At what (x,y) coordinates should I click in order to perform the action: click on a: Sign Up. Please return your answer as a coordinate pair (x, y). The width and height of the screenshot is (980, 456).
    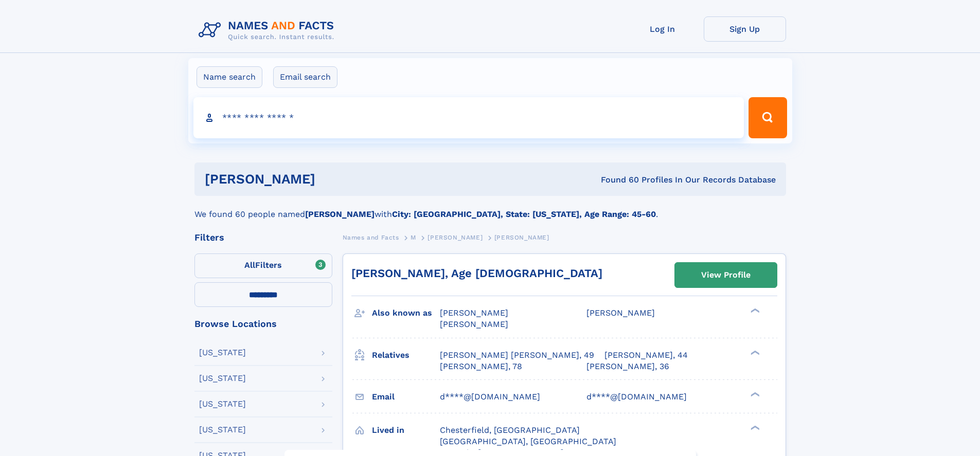
    Looking at the image, I should click on (745, 29).